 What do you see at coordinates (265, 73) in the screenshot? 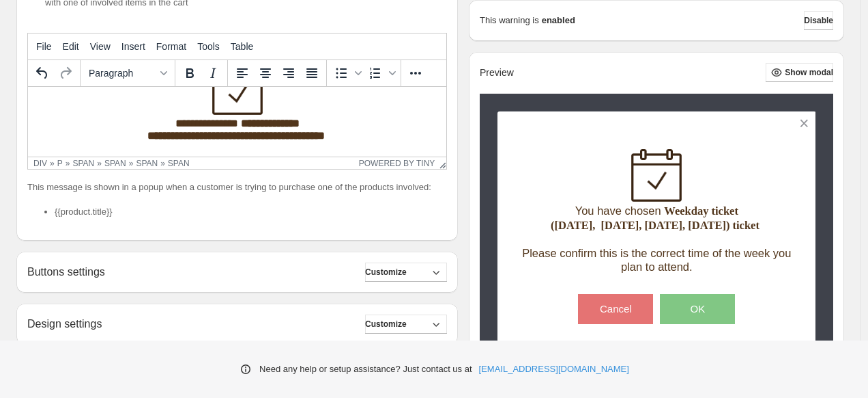
I see `button: Align center` at bounding box center [265, 73].